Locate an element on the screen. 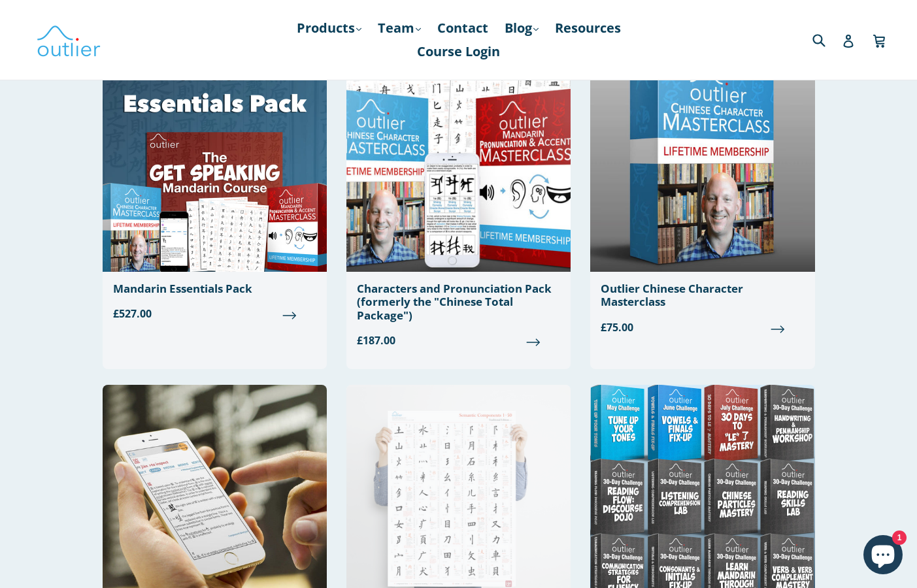 This screenshot has width=917, height=588. img: Mandarin Essentials Pack is located at coordinates (215, 159).